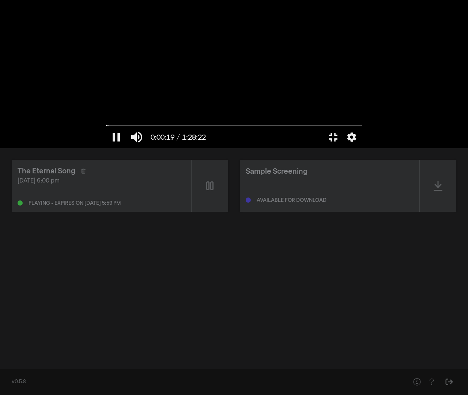 The width and height of the screenshot is (468, 395). Describe the element at coordinates (116, 137) in the screenshot. I see `button: Pause` at that location.